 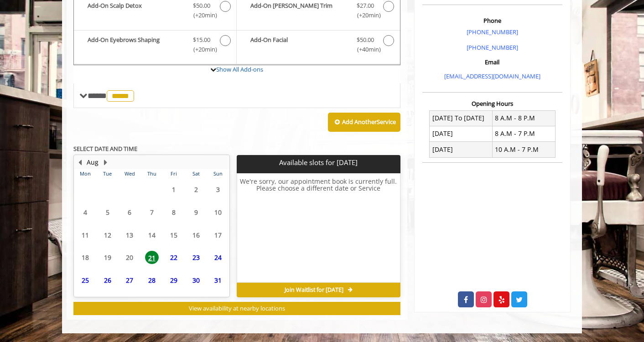 What do you see at coordinates (492, 62) in the screenshot?
I see `h3: Email` at bounding box center [492, 62].